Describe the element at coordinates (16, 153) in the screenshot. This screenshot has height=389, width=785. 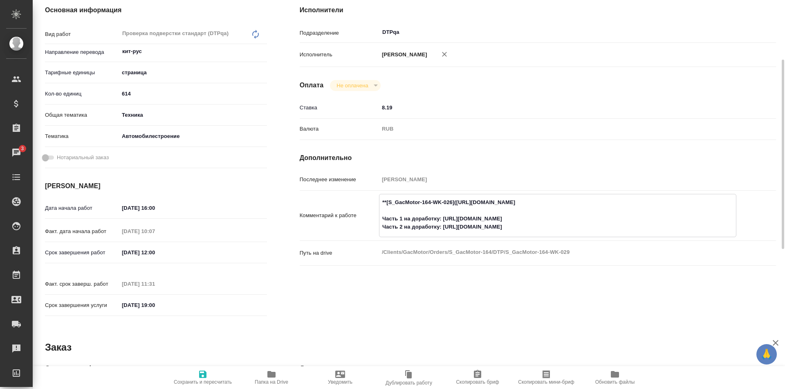
I see `a: 3` at that location.